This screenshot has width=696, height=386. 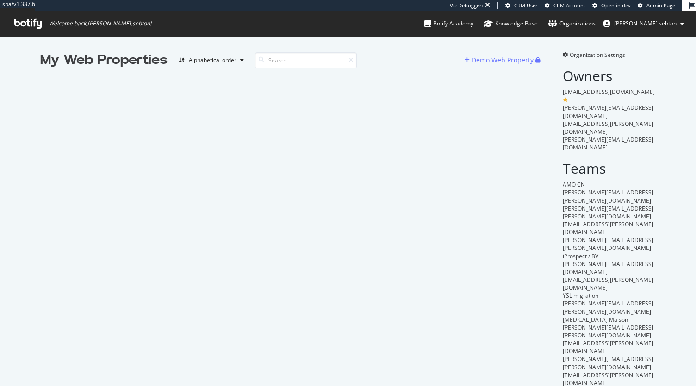 I want to click on button: Demo Web Property, so click(x=500, y=60).